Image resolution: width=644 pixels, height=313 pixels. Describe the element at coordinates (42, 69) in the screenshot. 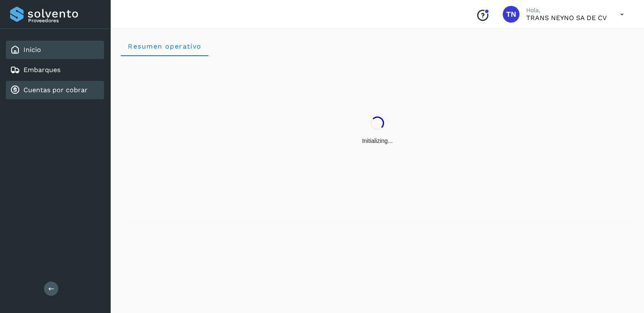

I see `a: Embarques` at that location.